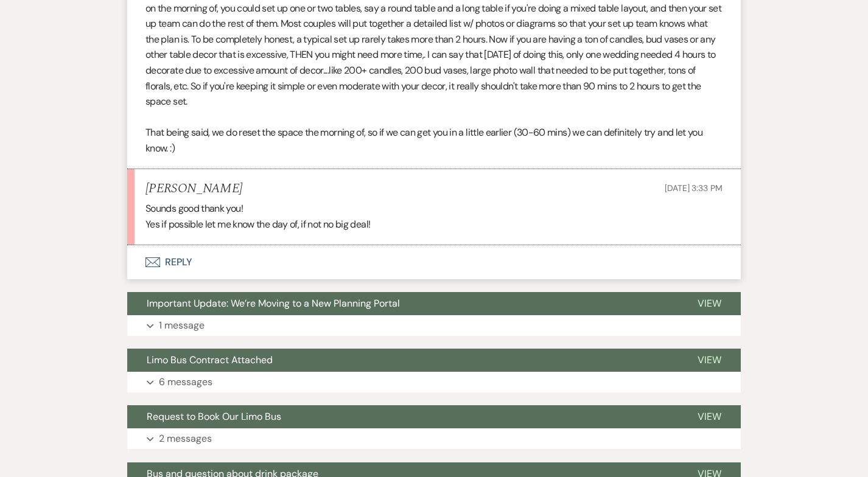  I want to click on button: Limo Bus Contract Attached, so click(403, 360).